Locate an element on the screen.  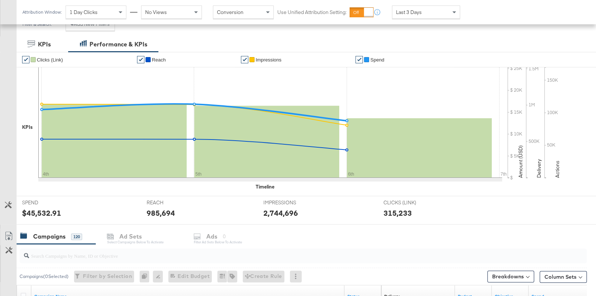
input: Search Campaigns by Name, ID or Objective is located at coordinates (282, 253).